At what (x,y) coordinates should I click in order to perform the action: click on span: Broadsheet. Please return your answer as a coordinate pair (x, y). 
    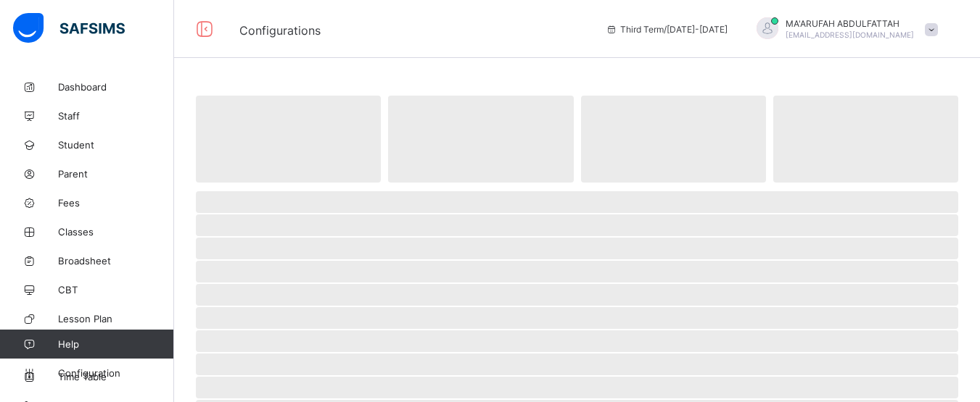
    Looking at the image, I should click on (116, 261).